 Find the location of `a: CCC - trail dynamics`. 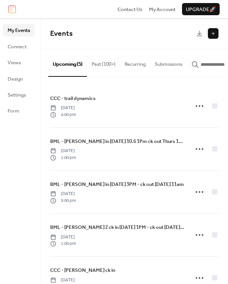

a: CCC - trail dynamics is located at coordinates (73, 98).